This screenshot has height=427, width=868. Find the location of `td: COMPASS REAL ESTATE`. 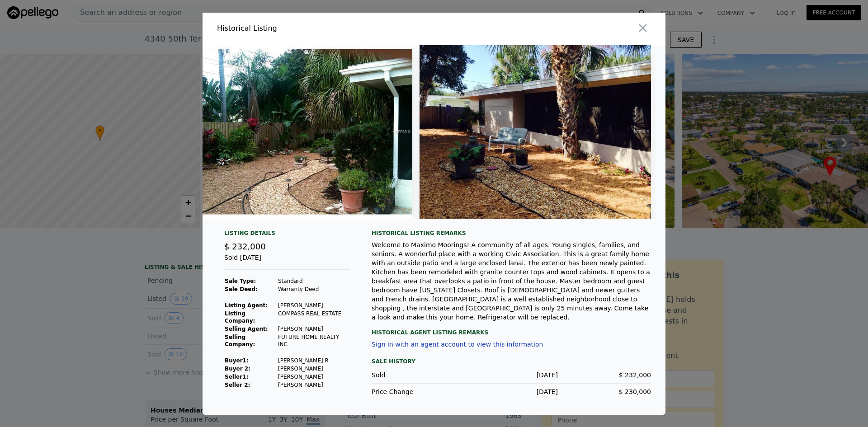

td: COMPASS REAL ESTATE is located at coordinates (314, 317).